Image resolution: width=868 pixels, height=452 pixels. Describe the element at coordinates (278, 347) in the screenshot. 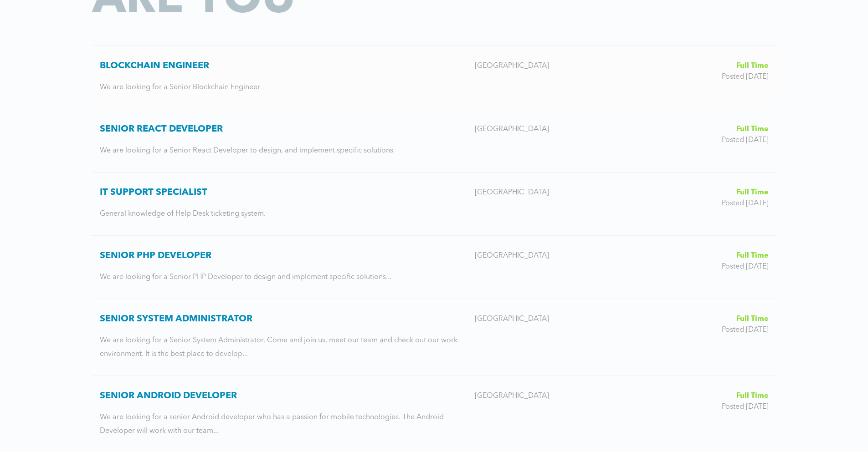

I see `span: We are looking for a Senior System Administrator. Come and join us, meet our team and check out o...` at that location.